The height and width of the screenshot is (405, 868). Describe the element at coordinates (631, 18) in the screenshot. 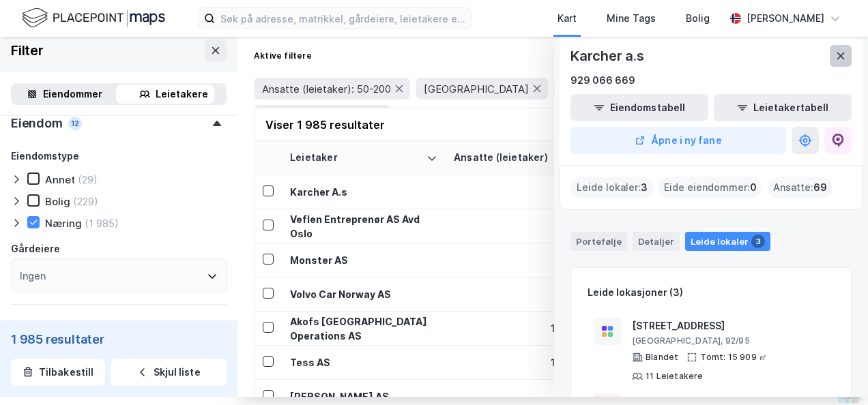

I see `div: Mine Tags` at that location.